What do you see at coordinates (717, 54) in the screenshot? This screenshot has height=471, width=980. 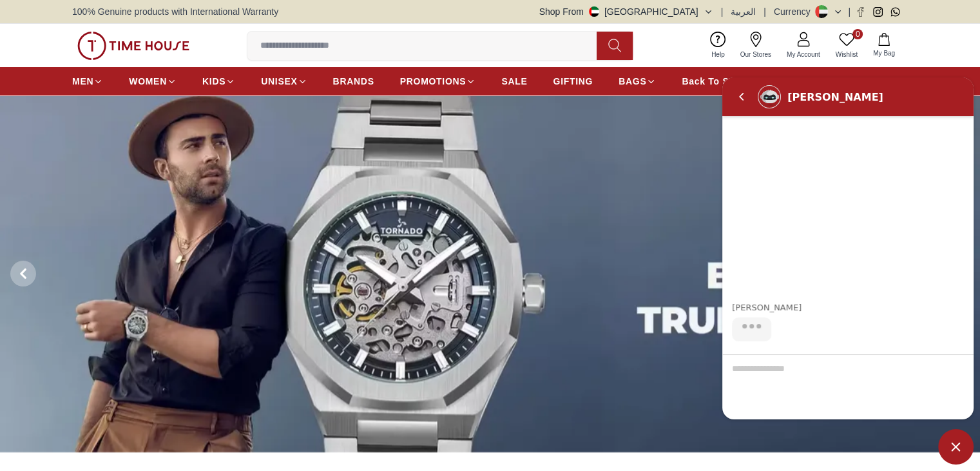 I see `span: Help` at bounding box center [717, 54].